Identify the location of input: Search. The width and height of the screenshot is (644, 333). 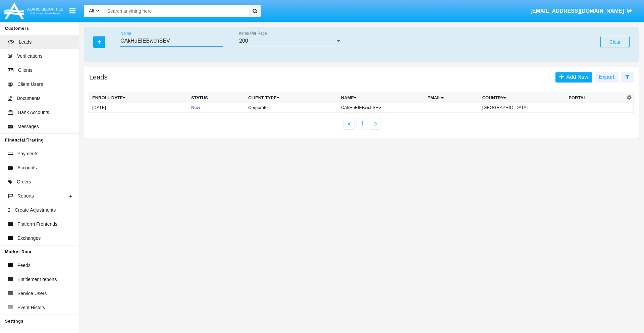
(176, 11).